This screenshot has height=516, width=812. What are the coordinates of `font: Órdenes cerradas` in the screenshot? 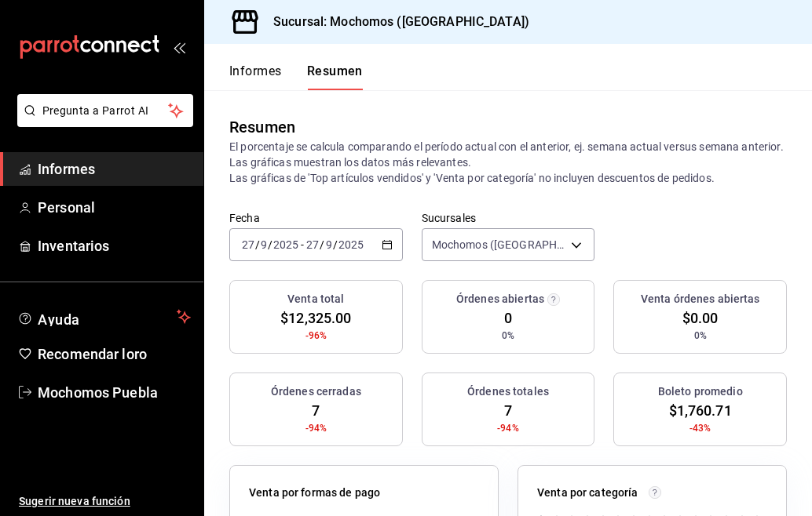 It's located at (316, 392).